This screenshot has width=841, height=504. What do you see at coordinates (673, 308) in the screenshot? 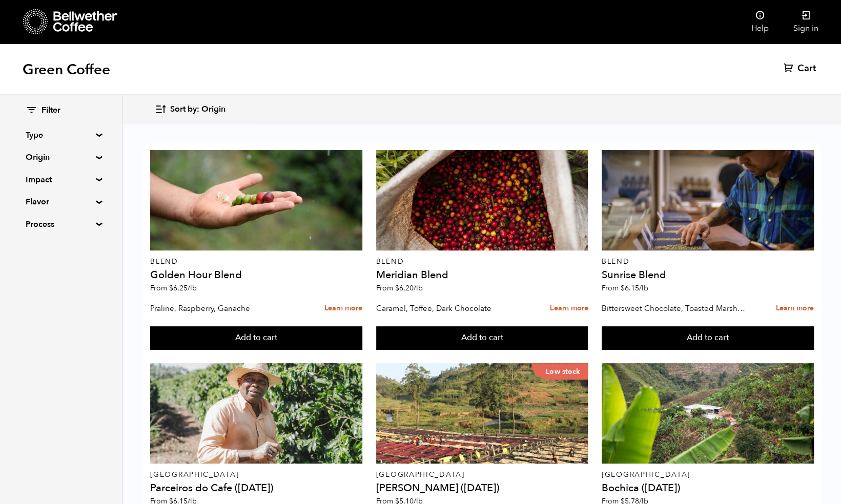
I see `p: Bittersweet Chocolate, Toasted Marshmallow, Candied Orange, Praline` at bounding box center [673, 308].